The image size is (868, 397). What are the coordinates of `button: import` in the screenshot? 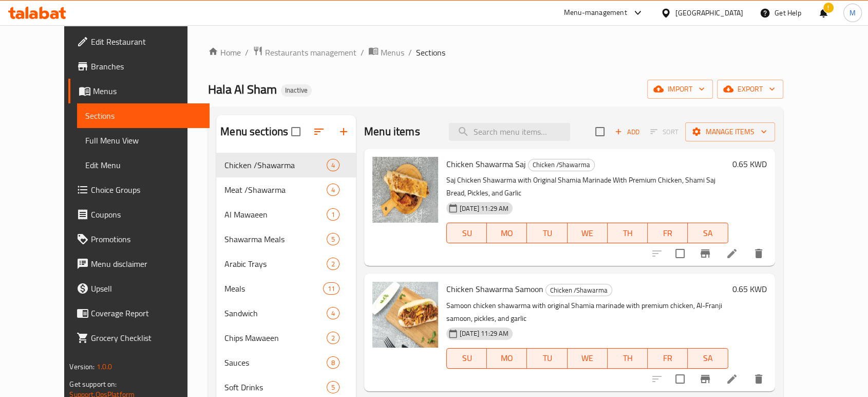 It's located at (680, 89).